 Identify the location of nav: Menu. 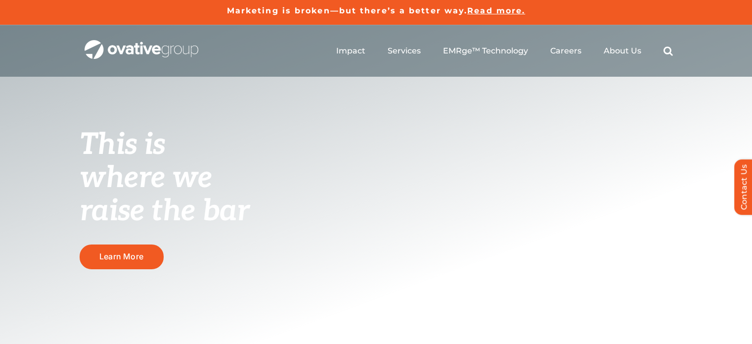
(504, 51).